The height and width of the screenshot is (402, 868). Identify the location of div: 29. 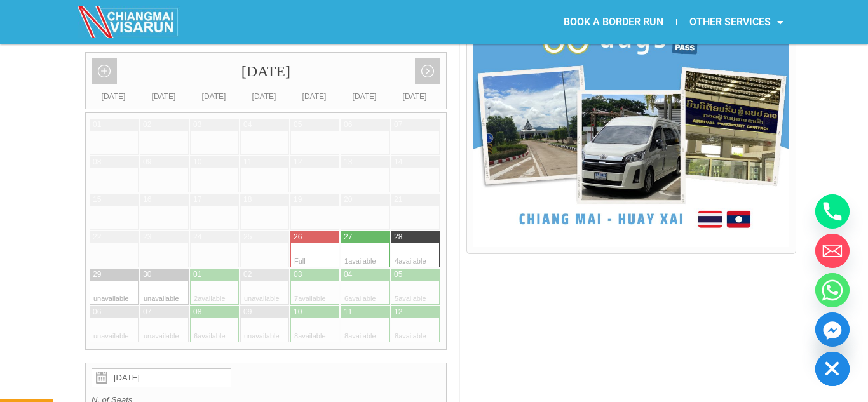
(96, 274).